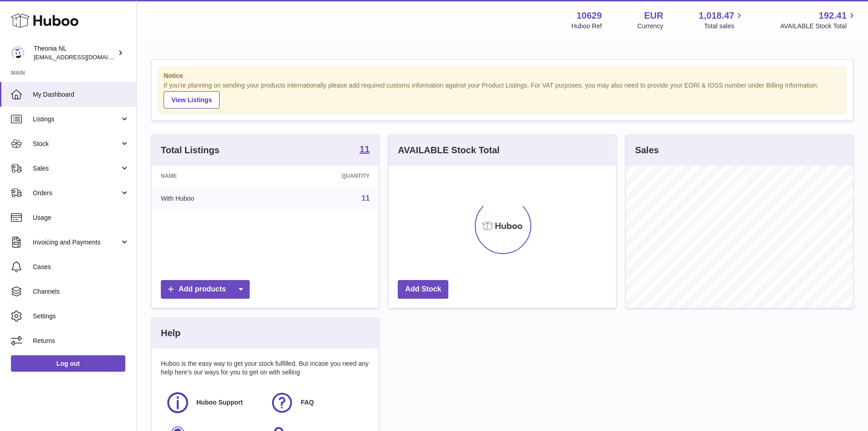 The height and width of the screenshot is (431, 868). I want to click on th: Name, so click(212, 176).